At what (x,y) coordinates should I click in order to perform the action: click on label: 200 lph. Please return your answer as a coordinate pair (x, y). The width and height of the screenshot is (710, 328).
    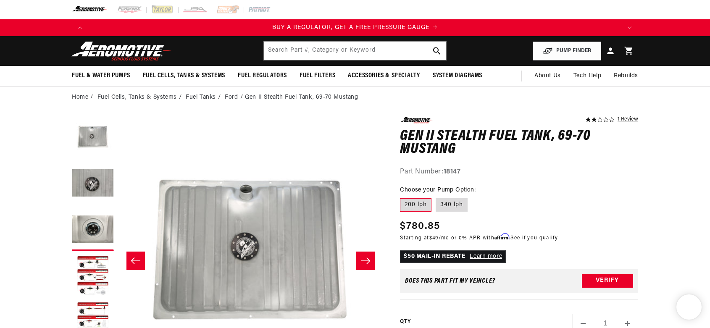
    Looking at the image, I should click on (415, 205).